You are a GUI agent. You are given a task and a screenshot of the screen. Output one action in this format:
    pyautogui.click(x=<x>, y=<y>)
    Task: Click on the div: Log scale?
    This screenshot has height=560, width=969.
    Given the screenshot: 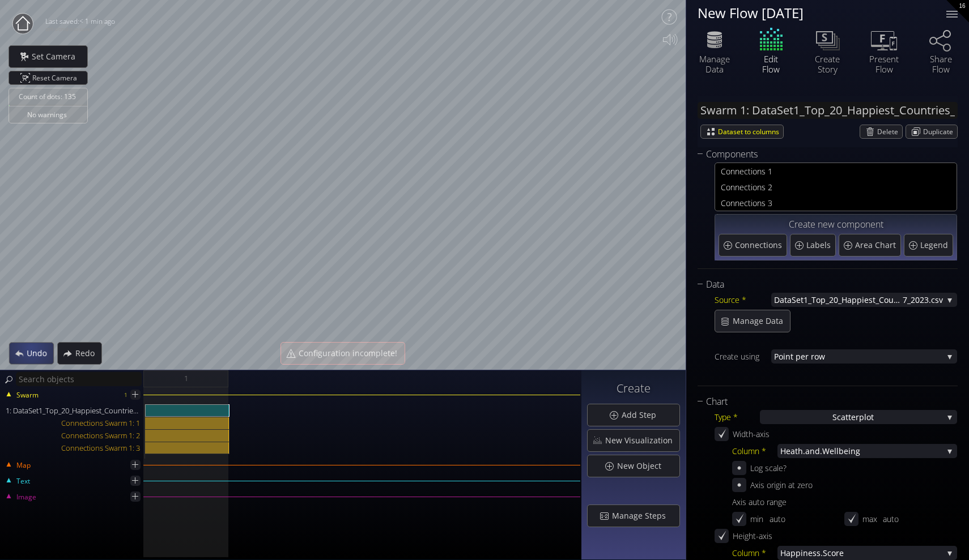 What is the action you would take?
    pyautogui.click(x=768, y=468)
    